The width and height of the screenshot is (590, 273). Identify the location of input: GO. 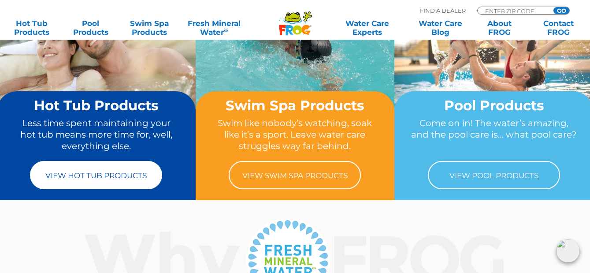
(561, 11).